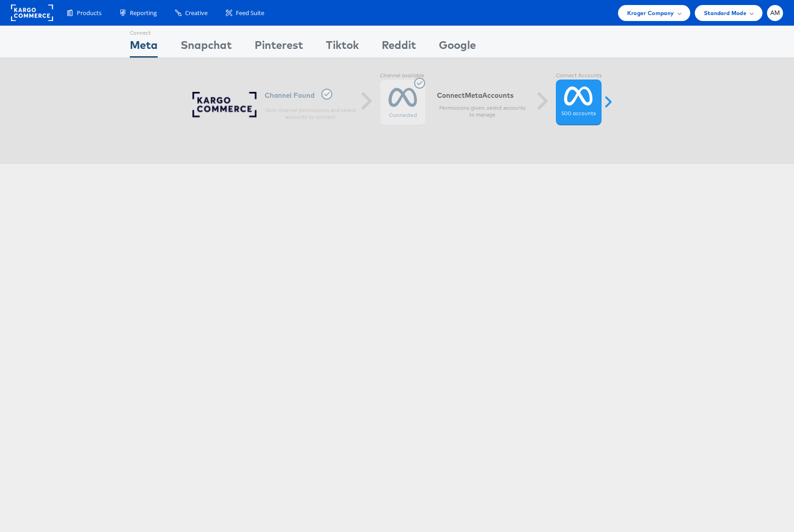 The width and height of the screenshot is (794, 532). Describe the element at coordinates (143, 13) in the screenshot. I see `span: Reporting` at that location.